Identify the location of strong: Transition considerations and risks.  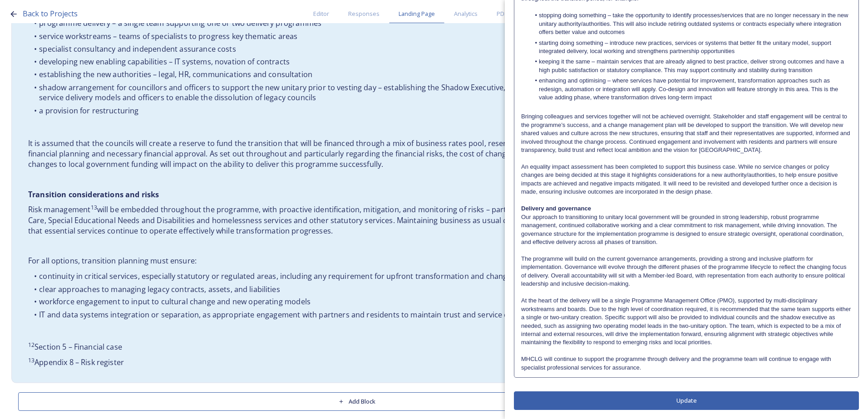
(94, 195).